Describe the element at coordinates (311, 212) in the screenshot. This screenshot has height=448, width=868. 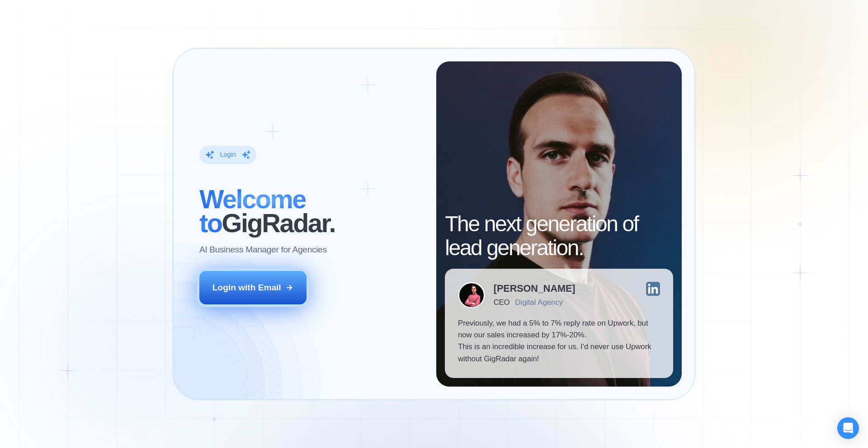
I see `h2: ‍ GigRadar.` at that location.